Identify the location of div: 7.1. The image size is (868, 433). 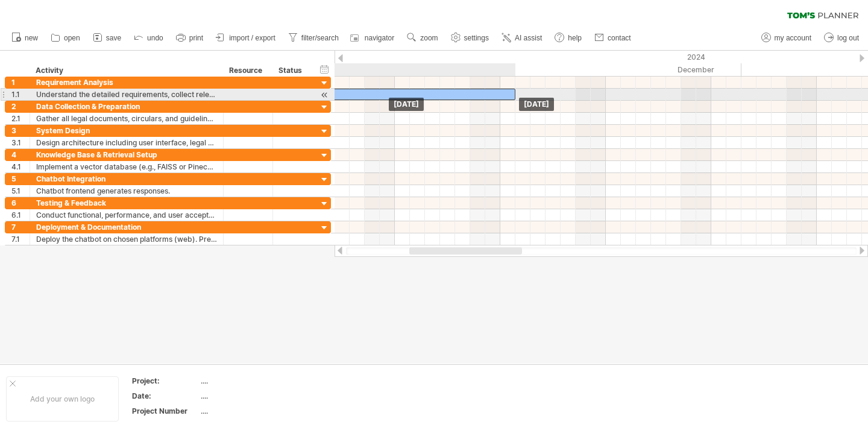
(20, 239).